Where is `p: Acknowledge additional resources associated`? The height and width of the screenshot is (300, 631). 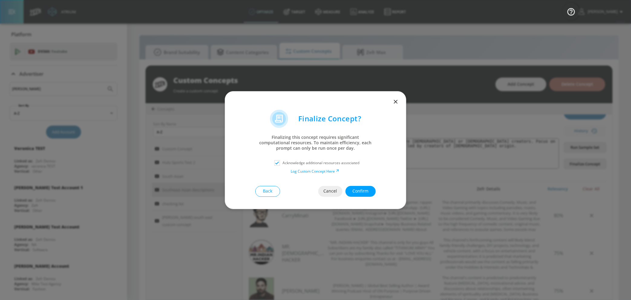 p: Acknowledge additional resources associated is located at coordinates (321, 163).